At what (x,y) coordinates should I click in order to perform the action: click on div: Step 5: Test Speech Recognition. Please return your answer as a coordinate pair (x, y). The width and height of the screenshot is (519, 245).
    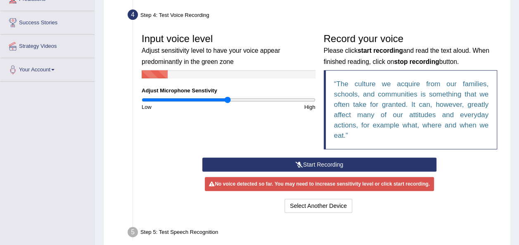
    Looking at the image, I should click on (315, 234).